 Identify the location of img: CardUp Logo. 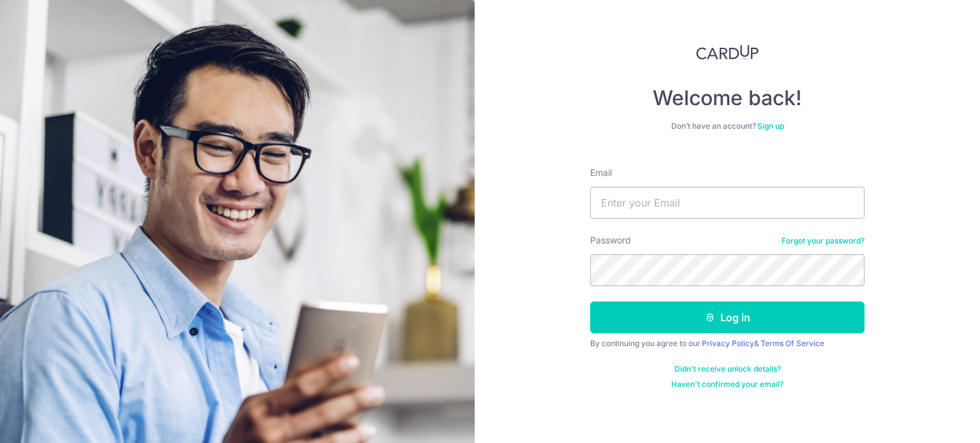
(727, 52).